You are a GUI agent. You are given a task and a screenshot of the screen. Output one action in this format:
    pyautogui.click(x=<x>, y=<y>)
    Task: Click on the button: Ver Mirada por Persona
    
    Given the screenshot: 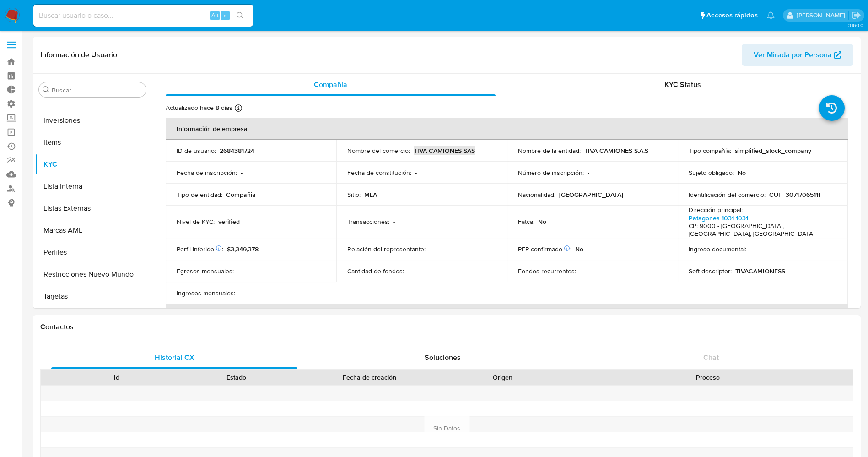 What is the action you would take?
    pyautogui.click(x=797, y=55)
    